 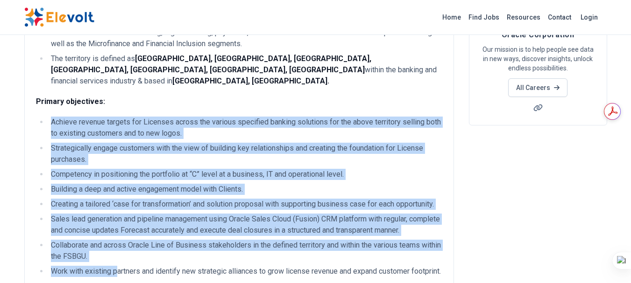 What do you see at coordinates (245, 205) in the screenshot?
I see `li: Creating a tailored ‘case for transformation’ and solution proposal with supporting business case...` at bounding box center [245, 205].